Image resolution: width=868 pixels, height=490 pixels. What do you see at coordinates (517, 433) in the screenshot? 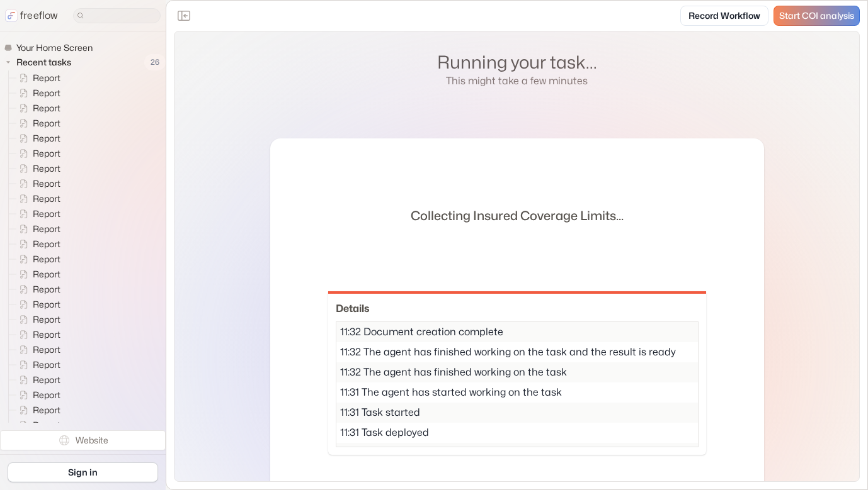
I see `div: 11:31 Task deployed` at bounding box center [517, 433].